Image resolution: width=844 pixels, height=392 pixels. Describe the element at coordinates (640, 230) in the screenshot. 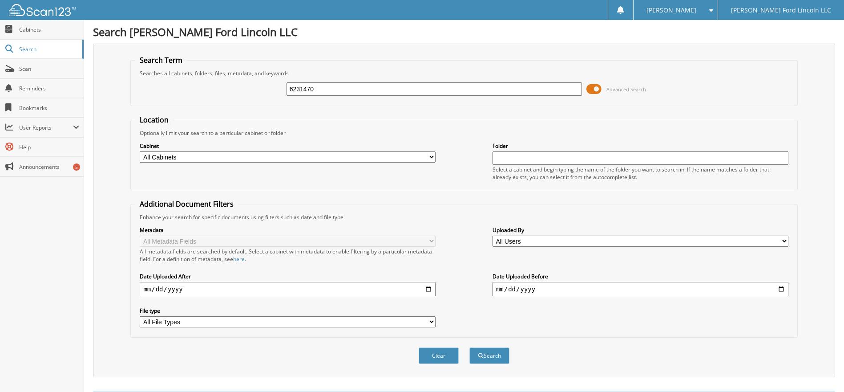

I see `label: Uploaded By` at that location.